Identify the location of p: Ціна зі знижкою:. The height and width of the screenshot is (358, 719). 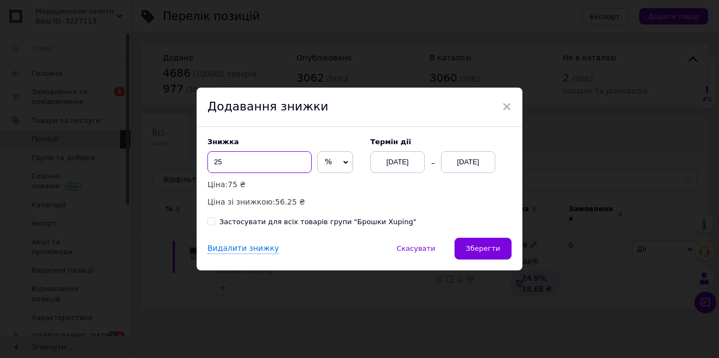
(284, 202).